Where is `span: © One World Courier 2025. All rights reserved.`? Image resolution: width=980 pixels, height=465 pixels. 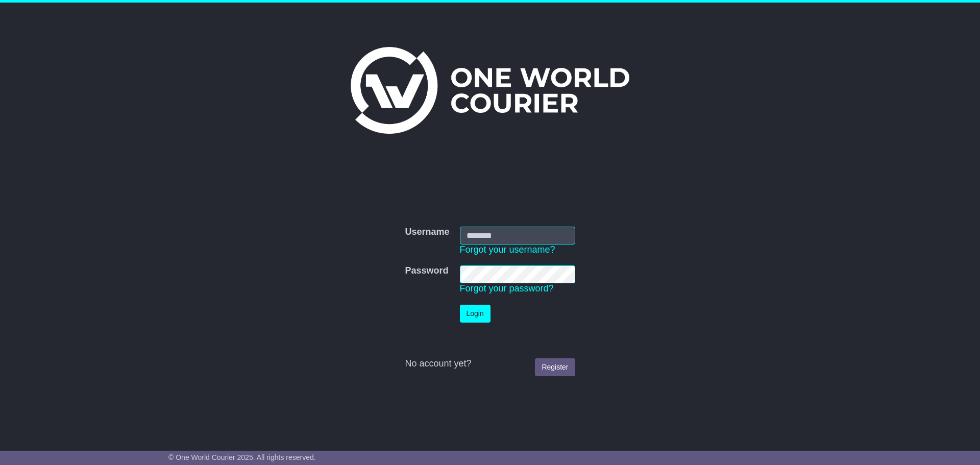
span: © One World Courier 2025. All rights reserved. is located at coordinates (242, 457).